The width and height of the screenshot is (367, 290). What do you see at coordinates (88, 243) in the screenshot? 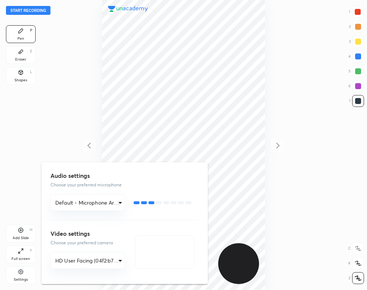
I see `p: Choose your preferred camera` at bounding box center [88, 243].